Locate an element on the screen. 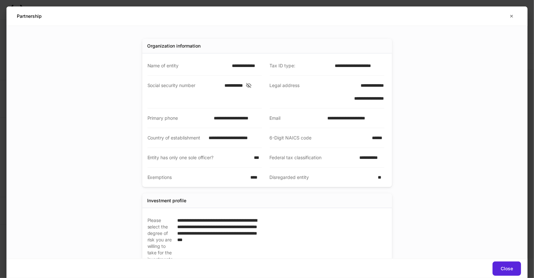 This screenshot has height=278, width=534. div: Organization information is located at coordinates (174, 46).